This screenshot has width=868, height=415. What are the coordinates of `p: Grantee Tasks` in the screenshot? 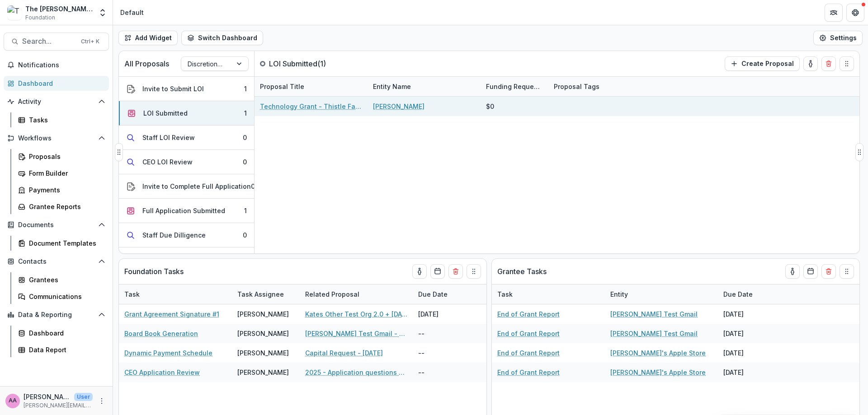 It's located at (522, 271).